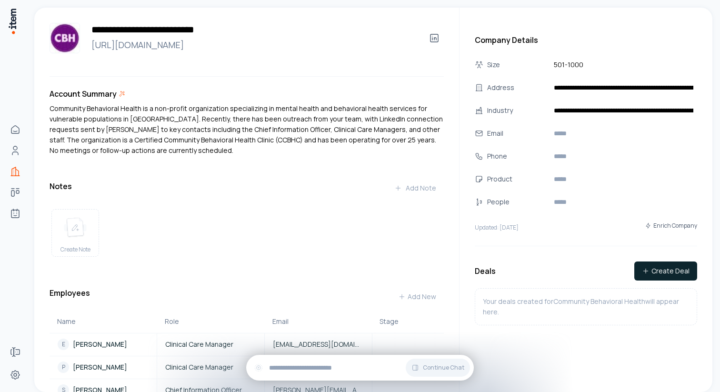 Image resolution: width=720 pixels, height=392 pixels. Describe the element at coordinates (15, 375) in the screenshot. I see `a: Settings` at that location.